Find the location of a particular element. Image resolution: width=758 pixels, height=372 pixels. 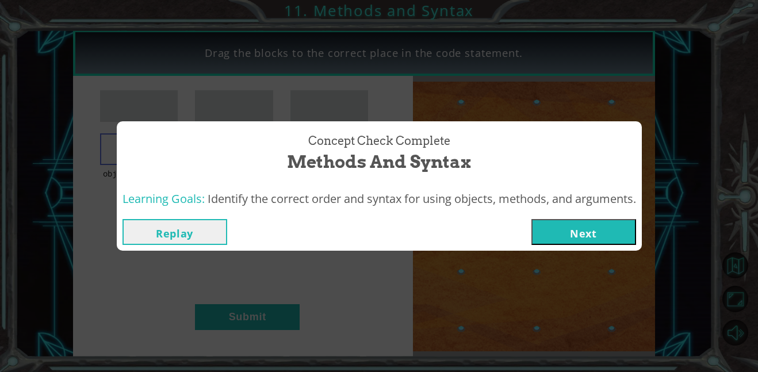

button: Replay is located at coordinates (175, 232).